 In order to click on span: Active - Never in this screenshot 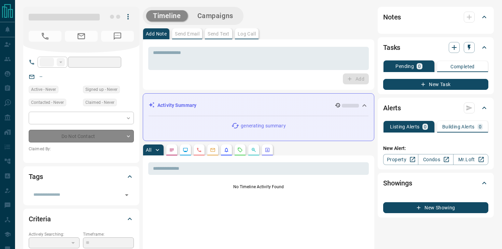, I will do `click(43, 89)`.